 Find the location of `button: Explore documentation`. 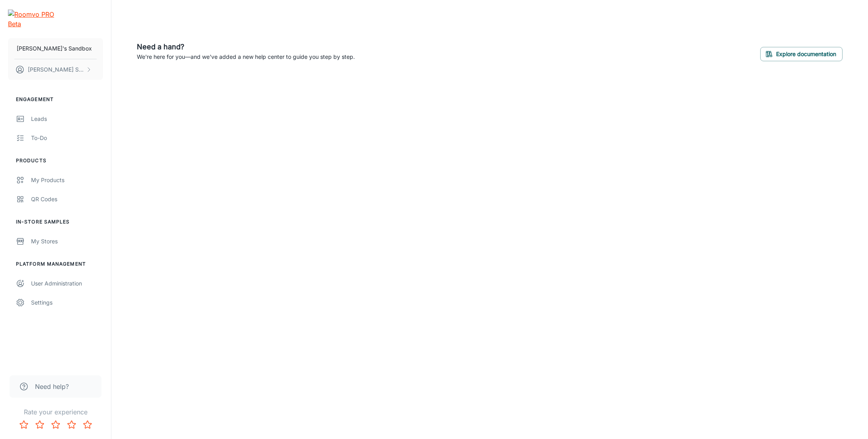

button: Explore documentation is located at coordinates (801, 54).